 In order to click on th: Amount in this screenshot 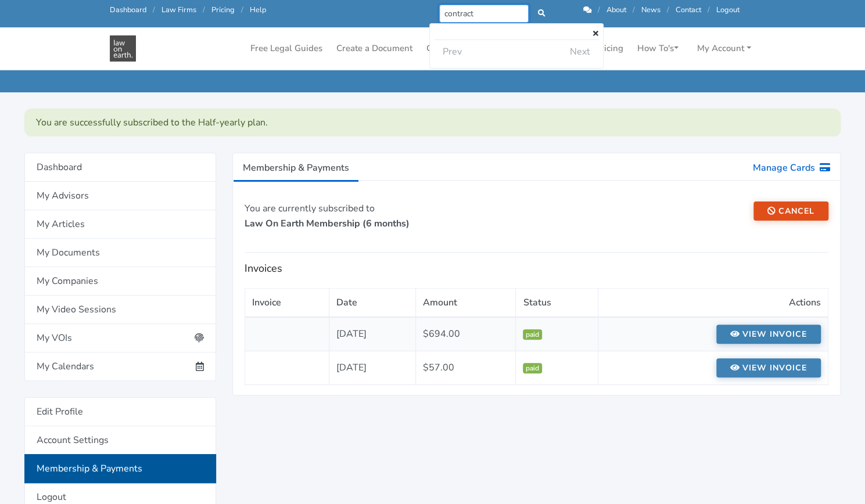, I will do `click(466, 303)`.